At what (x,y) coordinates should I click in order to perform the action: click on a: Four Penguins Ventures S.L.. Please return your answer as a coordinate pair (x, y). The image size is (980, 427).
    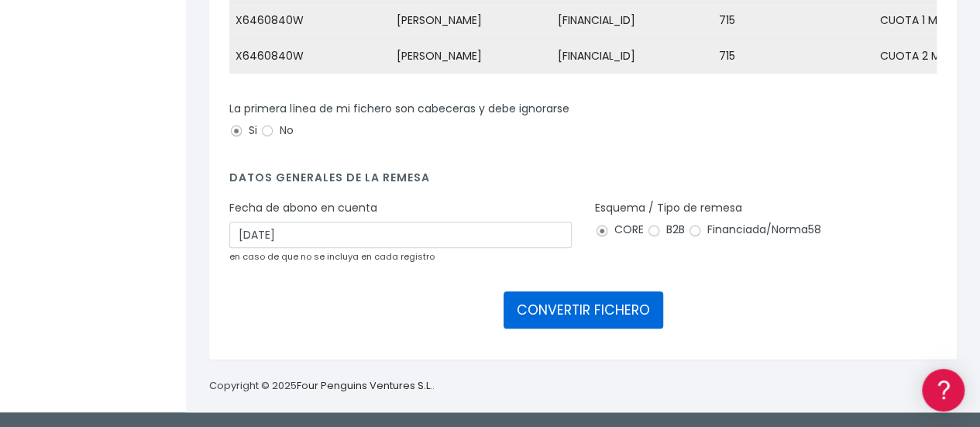
    Looking at the image, I should click on (364, 385).